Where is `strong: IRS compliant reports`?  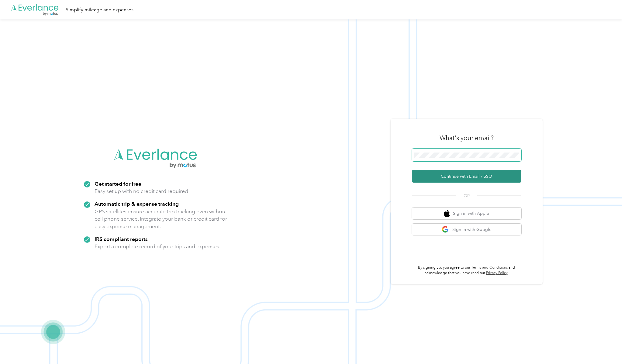
strong: IRS compliant reports is located at coordinates (121, 239).